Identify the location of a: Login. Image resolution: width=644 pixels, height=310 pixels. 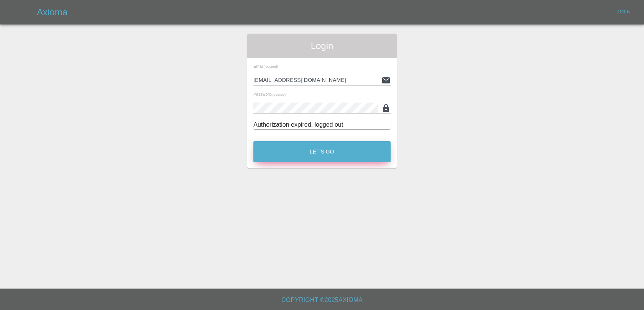
(623, 12).